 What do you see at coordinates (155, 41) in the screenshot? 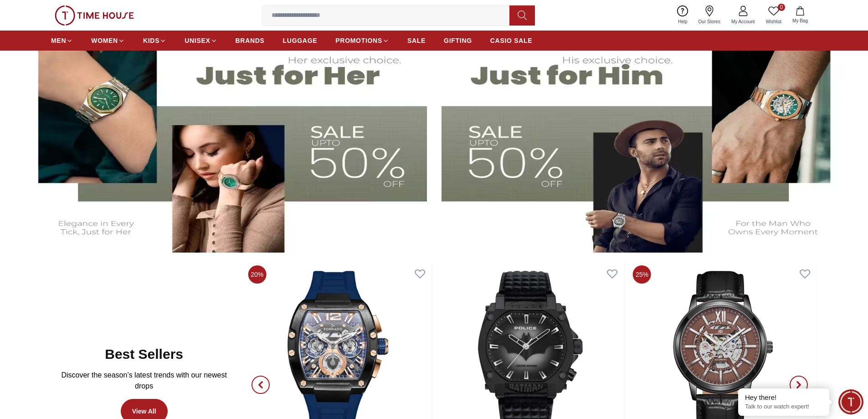
I see `a: KIDS` at bounding box center [155, 41].